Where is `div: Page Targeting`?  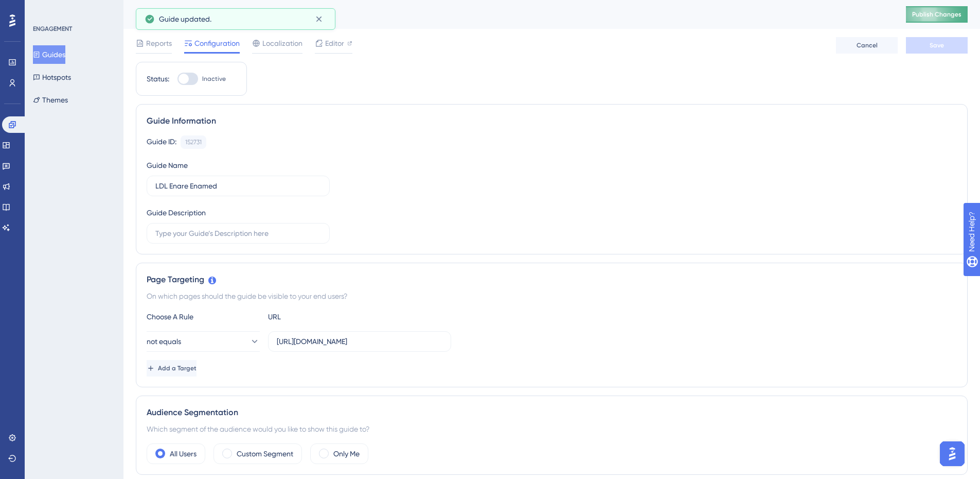 div: Page Targeting is located at coordinates (551, 279).